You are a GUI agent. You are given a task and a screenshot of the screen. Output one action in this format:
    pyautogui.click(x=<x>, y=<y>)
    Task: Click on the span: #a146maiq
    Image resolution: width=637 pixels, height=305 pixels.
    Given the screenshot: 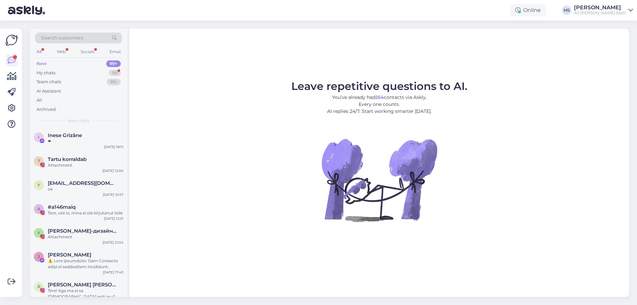 What is the action you would take?
    pyautogui.click(x=62, y=207)
    